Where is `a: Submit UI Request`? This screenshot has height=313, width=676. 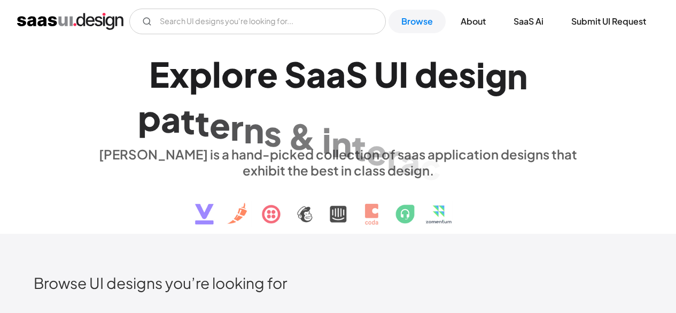
a: Submit UI Request is located at coordinates (609, 21).